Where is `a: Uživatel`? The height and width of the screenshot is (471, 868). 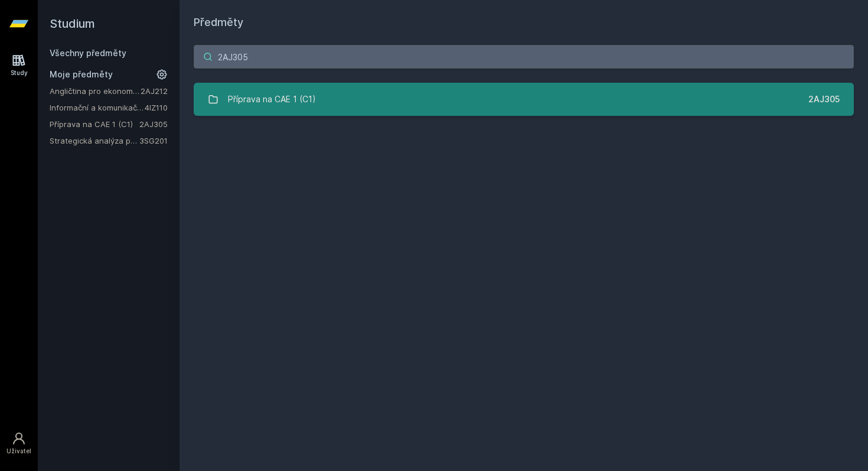 a: Uživatel is located at coordinates (19, 443).